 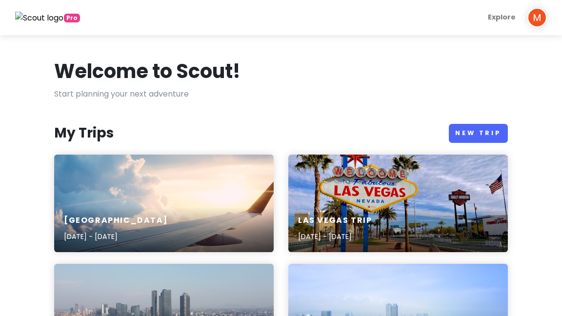 What do you see at coordinates (84, 133) in the screenshot?
I see `h3: My Trips` at bounding box center [84, 133].